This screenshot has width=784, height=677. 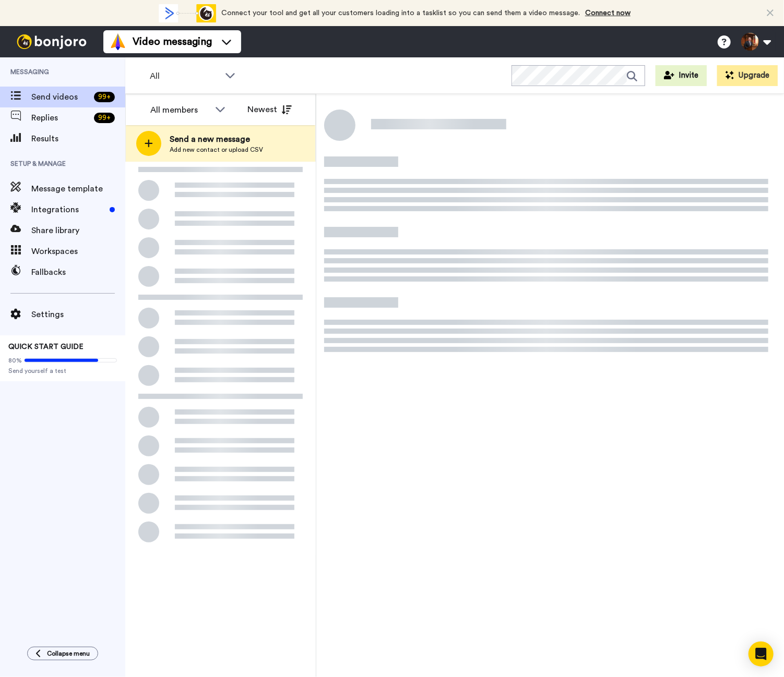 I want to click on span: Connect your tool and get all your customers loading into a tasklist so you can send them a video..., so click(x=400, y=13).